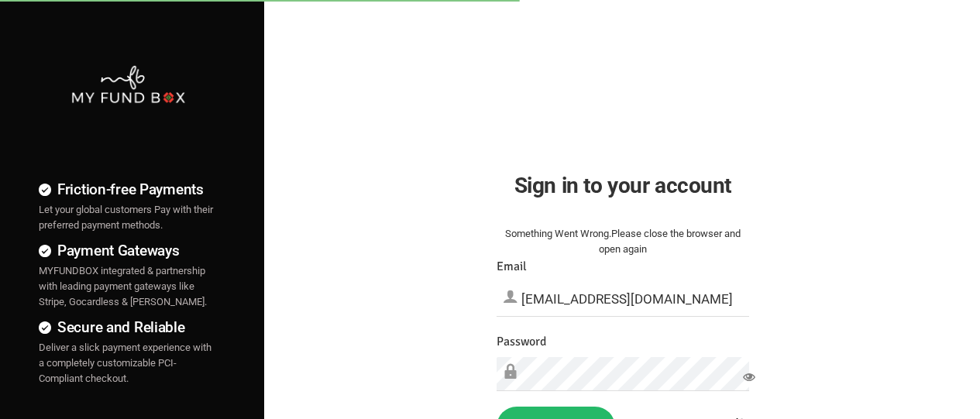 The image size is (980, 419). I want to click on label: Password, so click(521, 341).